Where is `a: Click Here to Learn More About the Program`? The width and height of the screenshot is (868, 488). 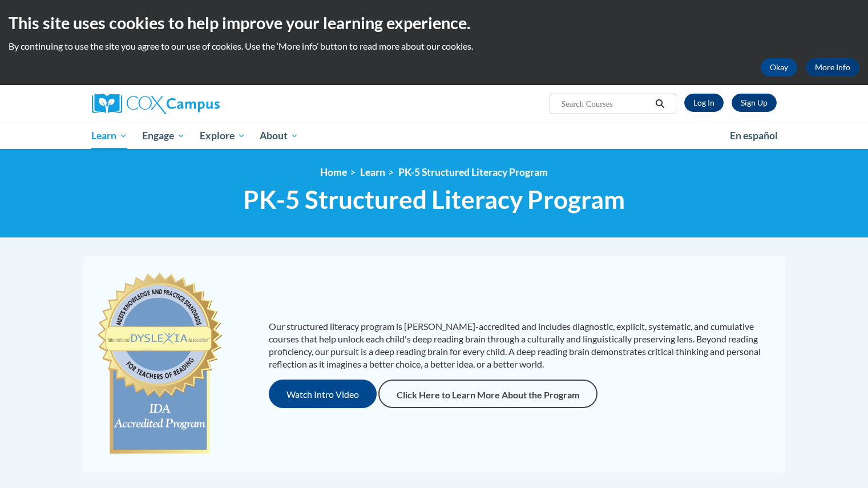 a: Click Here to Learn More About the Program is located at coordinates (488, 394).